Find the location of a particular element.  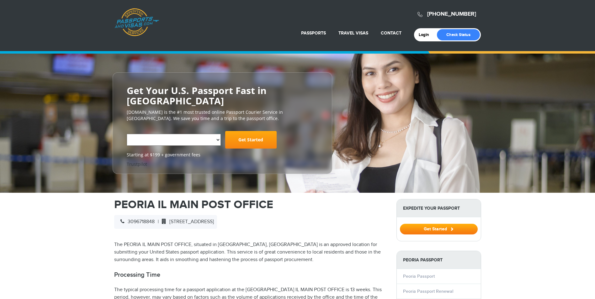

span: Starting at $199 + government fees is located at coordinates (222, 155).